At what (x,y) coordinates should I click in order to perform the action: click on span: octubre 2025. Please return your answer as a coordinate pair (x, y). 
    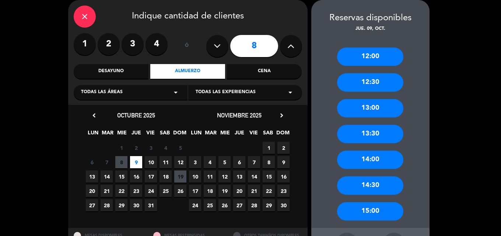
    Looking at the image, I should click on (136, 115).